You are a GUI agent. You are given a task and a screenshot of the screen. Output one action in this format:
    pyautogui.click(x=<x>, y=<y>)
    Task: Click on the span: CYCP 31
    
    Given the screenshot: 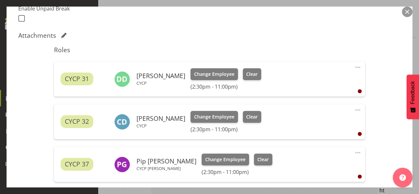 What is the action you would take?
    pyautogui.click(x=77, y=79)
    